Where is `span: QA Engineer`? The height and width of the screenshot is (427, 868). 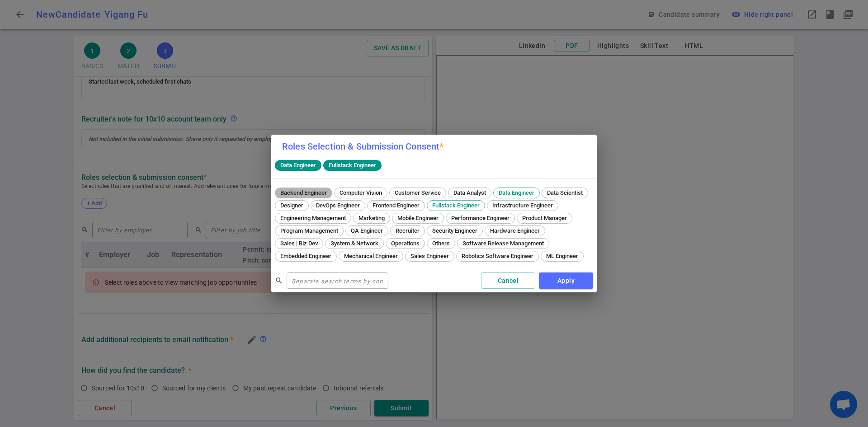
span: QA Engineer is located at coordinates (366, 230).